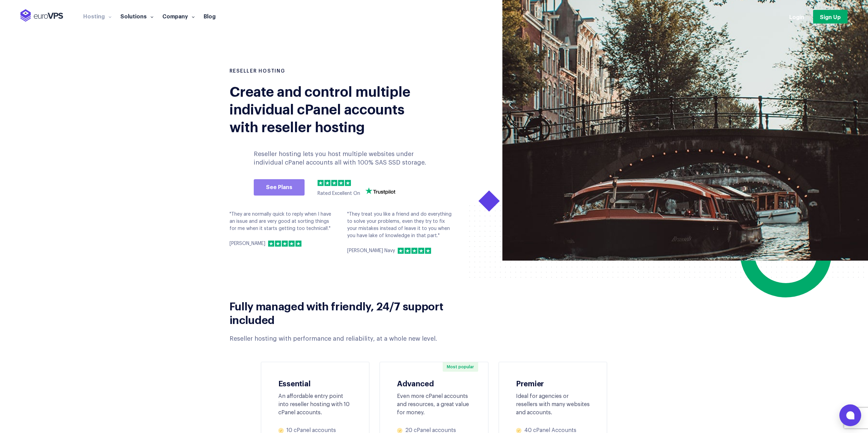  I want to click on h3: Premier, so click(552, 383).